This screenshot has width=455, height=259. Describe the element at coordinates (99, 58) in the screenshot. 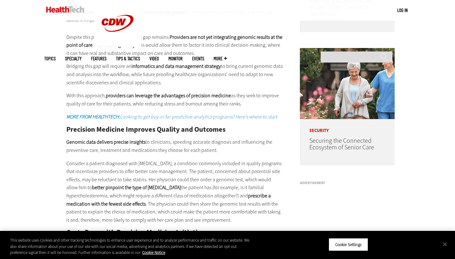

I see `a: Features` at that location.